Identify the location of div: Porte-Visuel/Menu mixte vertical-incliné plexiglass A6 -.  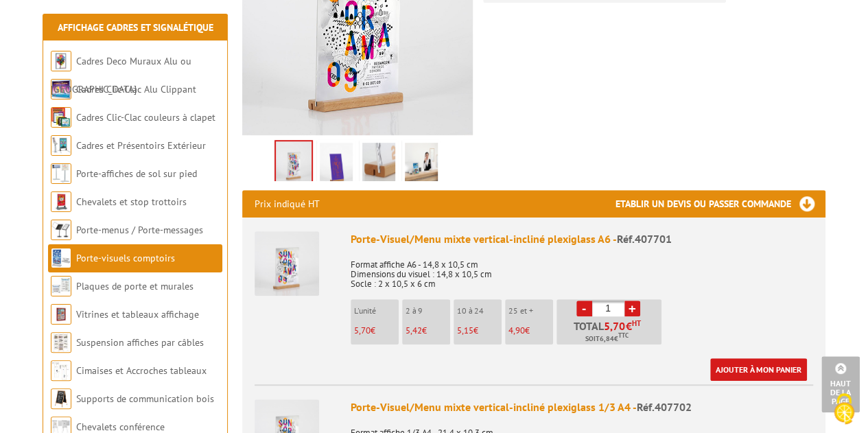
(582, 239).